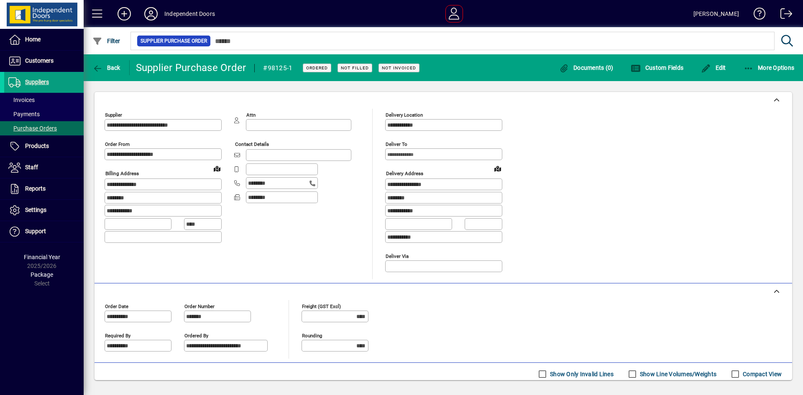  Describe the element at coordinates (42, 257) in the screenshot. I see `span: Financial Year` at that location.